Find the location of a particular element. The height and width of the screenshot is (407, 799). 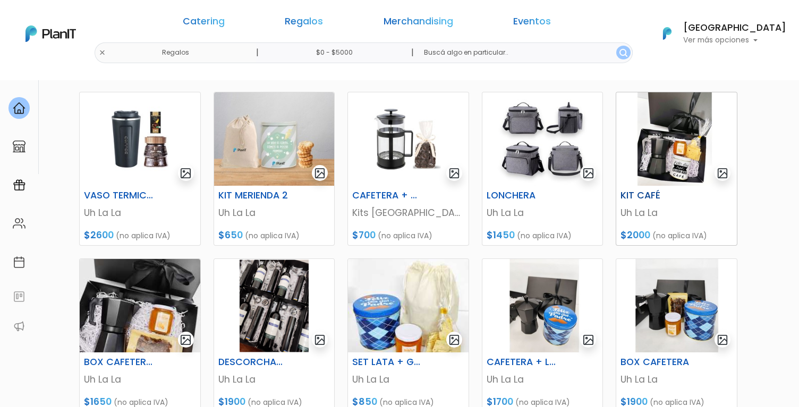

span: $1450 is located at coordinates (500, 235).